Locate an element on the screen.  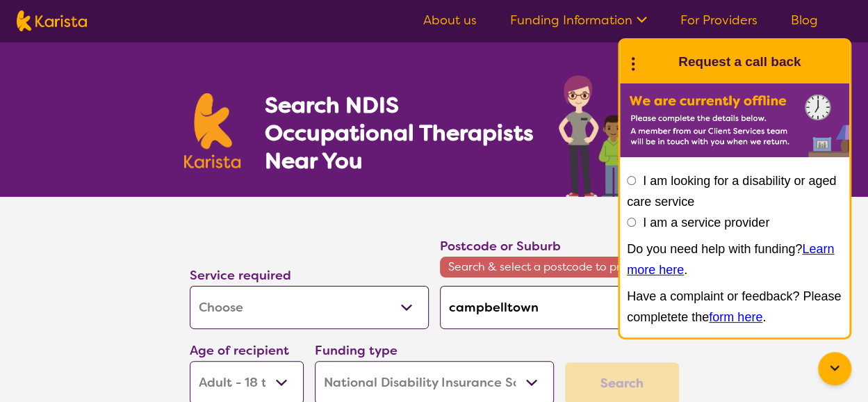
img: Karista offline chat form to request call back is located at coordinates (735, 120).